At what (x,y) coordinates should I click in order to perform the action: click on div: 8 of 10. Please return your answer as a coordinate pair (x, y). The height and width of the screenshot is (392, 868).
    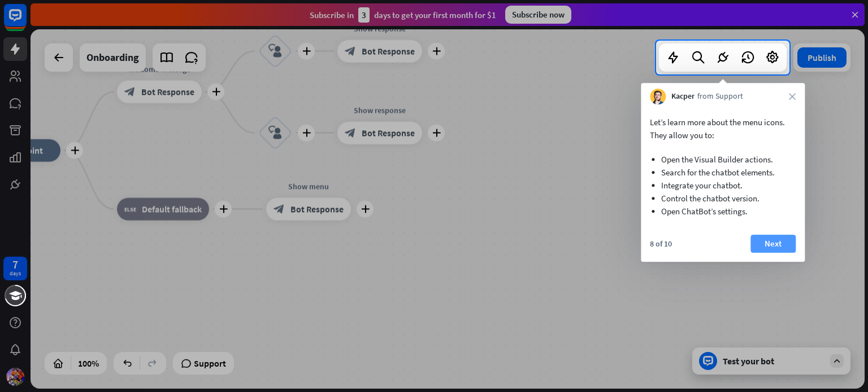
    Looking at the image, I should click on (660, 244).